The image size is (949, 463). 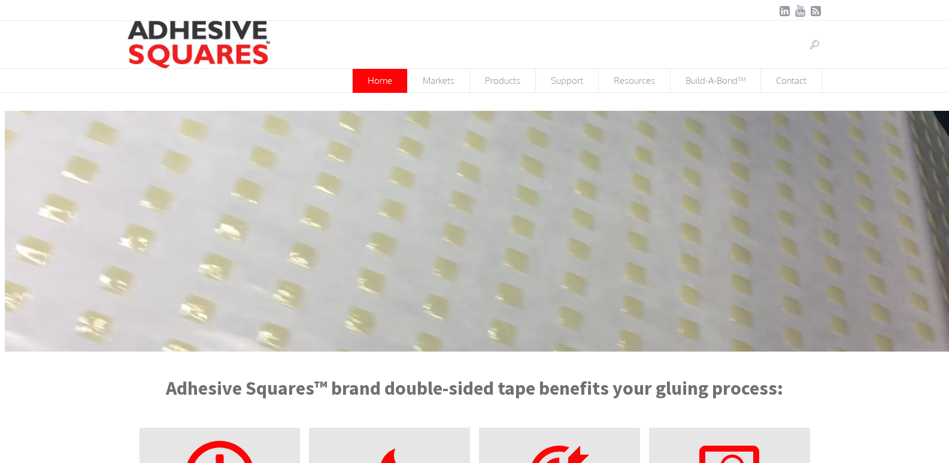 I want to click on span: Contact, so click(x=791, y=80).